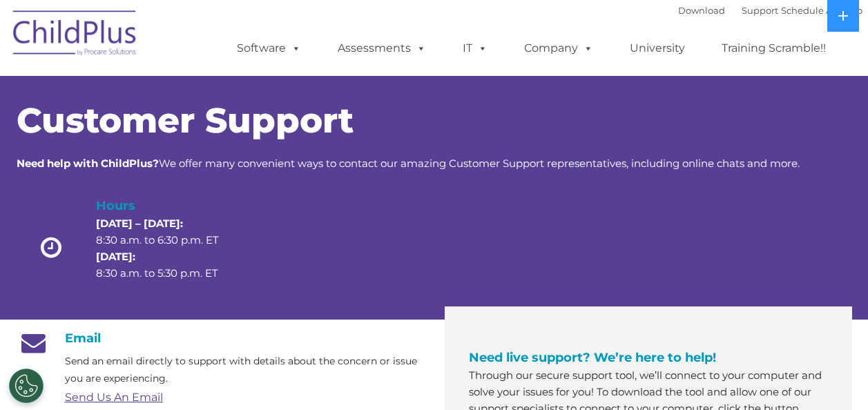 The image size is (868, 410). I want to click on a: University, so click(657, 48).